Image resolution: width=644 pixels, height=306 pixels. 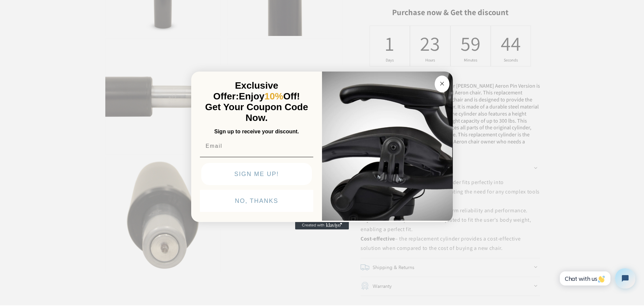 I want to click on span: Enjoy Off!, so click(x=269, y=96).